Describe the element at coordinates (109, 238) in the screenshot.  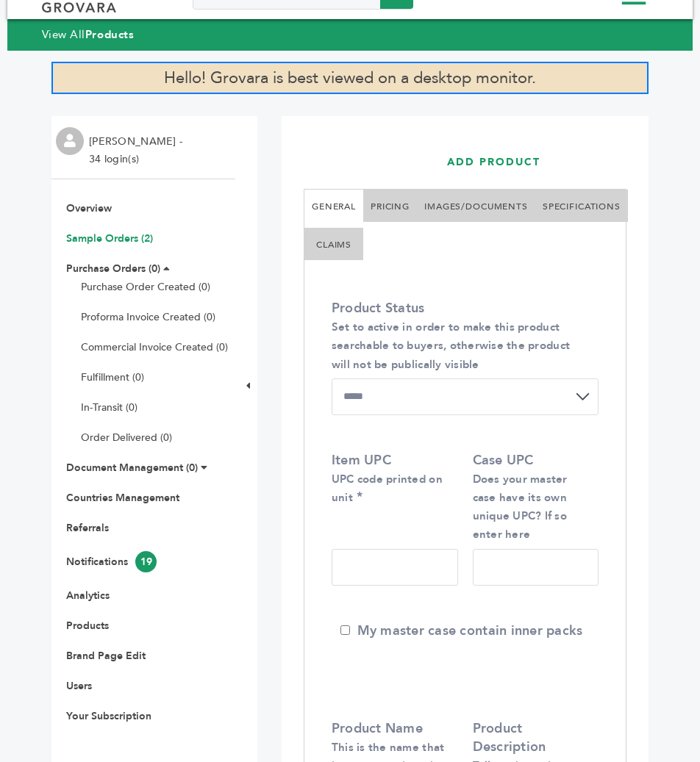
I see `a: Sample Orders (2)` at that location.